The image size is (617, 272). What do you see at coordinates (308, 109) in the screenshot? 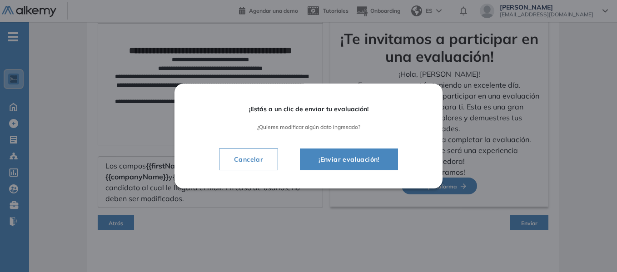
I see `span: ¡Estás a un clic de enviar tu evaluación!` at bounding box center [308, 109].